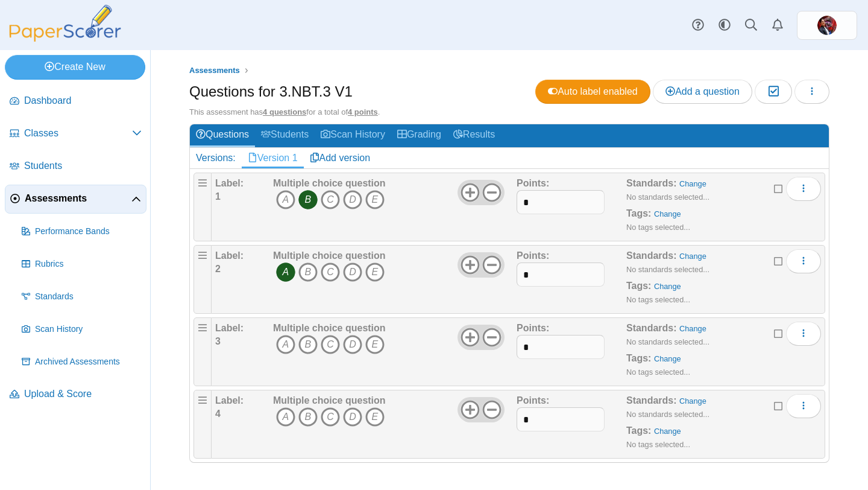  What do you see at coordinates (702, 92) in the screenshot?
I see `a: Add a question` at bounding box center [702, 92].